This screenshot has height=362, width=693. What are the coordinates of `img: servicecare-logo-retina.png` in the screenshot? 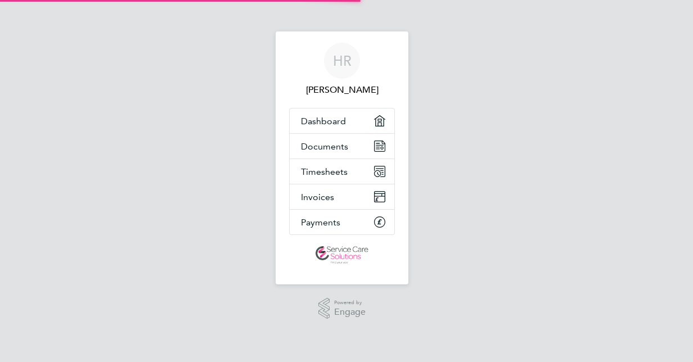 It's located at (342, 256).